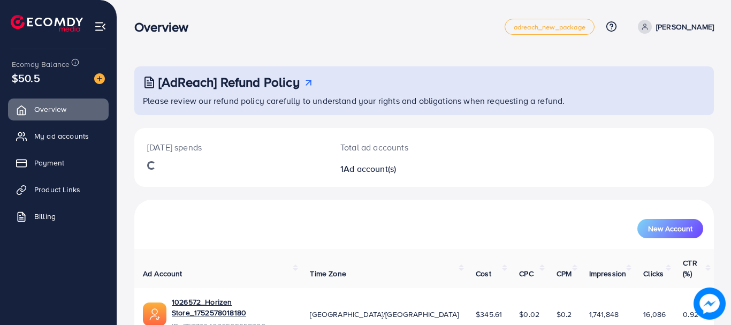  I want to click on span: $345.61, so click(488, 314).